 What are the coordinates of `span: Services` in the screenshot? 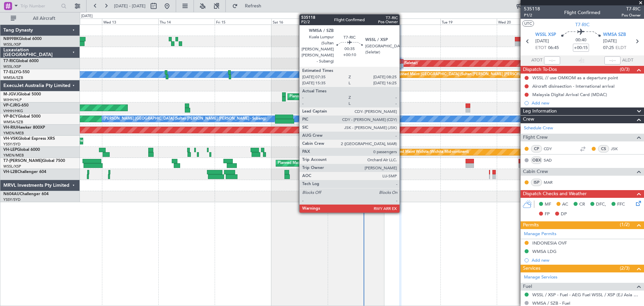 It's located at (532, 268).